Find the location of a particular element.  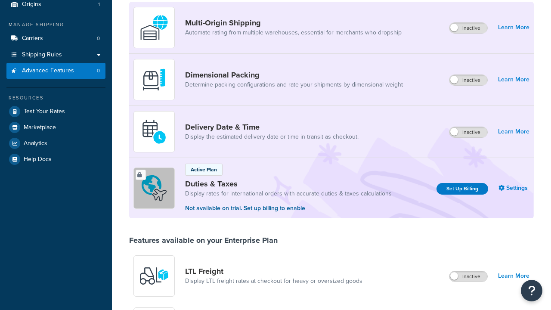

img: gfkeb5ejjkALwAAAABJRU5ErkJggg== is located at coordinates (154, 132).